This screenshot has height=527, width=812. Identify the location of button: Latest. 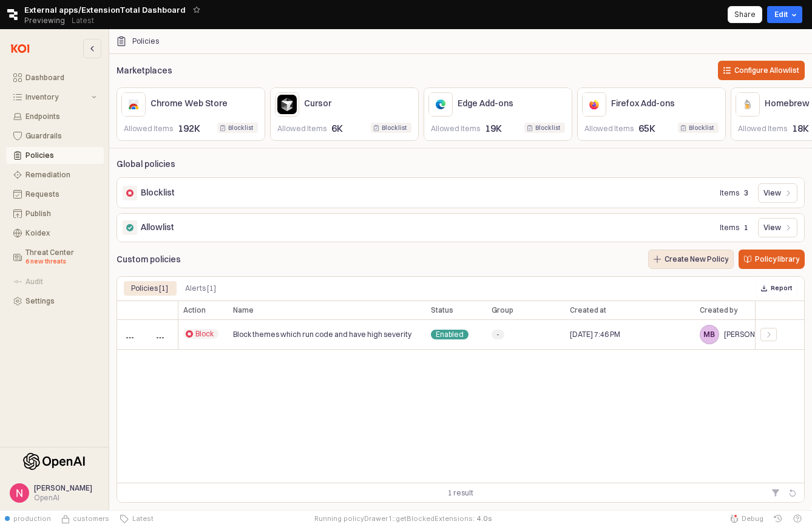
(136, 518).